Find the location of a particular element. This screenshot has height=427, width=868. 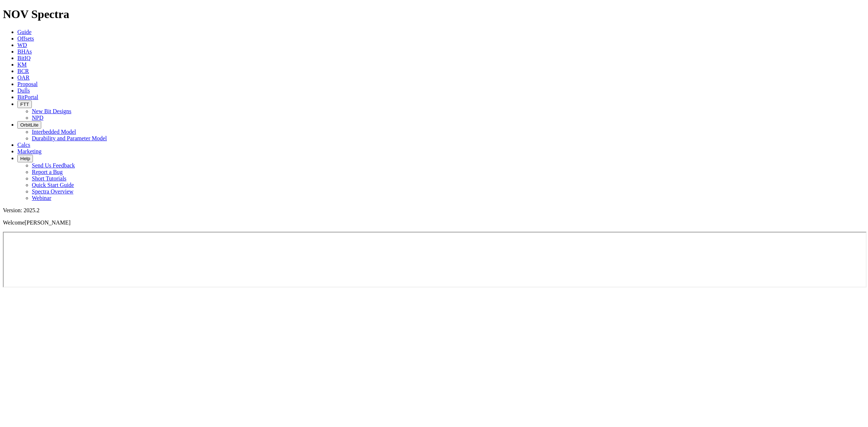

a: Offsets is located at coordinates (26, 38).